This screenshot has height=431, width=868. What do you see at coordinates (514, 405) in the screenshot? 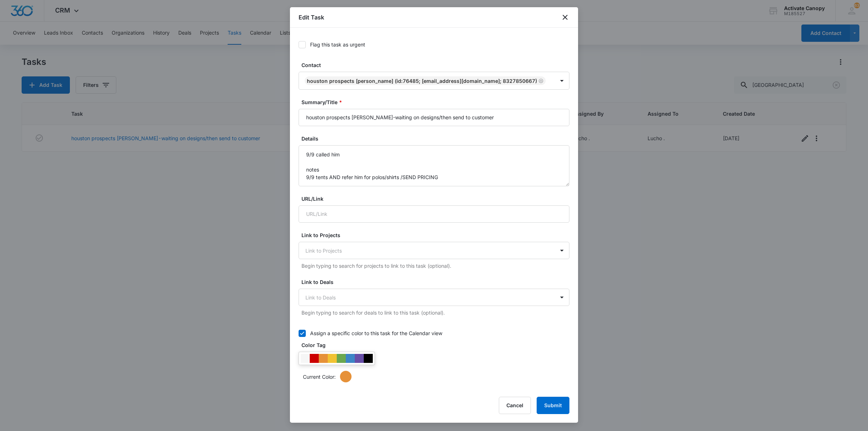
I see `button: Cancel` at bounding box center [514, 405].